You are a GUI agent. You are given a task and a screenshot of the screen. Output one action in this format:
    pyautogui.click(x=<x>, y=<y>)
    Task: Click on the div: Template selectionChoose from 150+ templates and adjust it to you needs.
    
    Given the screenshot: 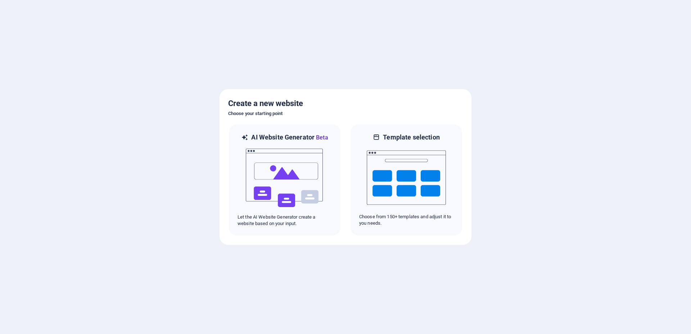 What is the action you would take?
    pyautogui.click(x=406, y=180)
    